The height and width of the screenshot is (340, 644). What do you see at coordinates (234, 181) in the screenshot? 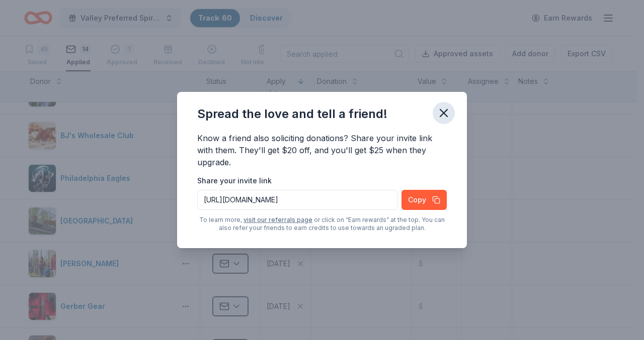
I see `label: Share your invite link` at bounding box center [234, 181].